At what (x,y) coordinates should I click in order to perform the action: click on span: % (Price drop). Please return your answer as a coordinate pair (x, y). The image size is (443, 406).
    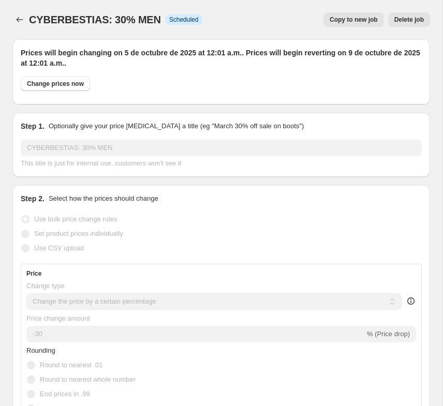
    Looking at the image, I should click on (388, 333).